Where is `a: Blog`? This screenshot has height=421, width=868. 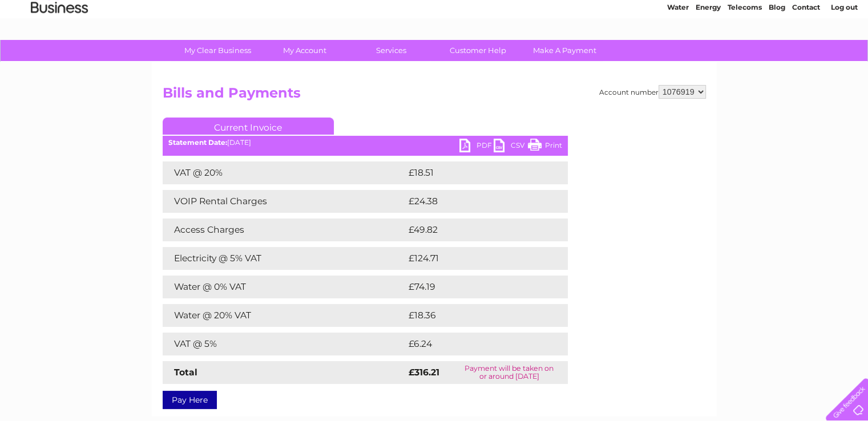 a: Blog is located at coordinates (777, 53).